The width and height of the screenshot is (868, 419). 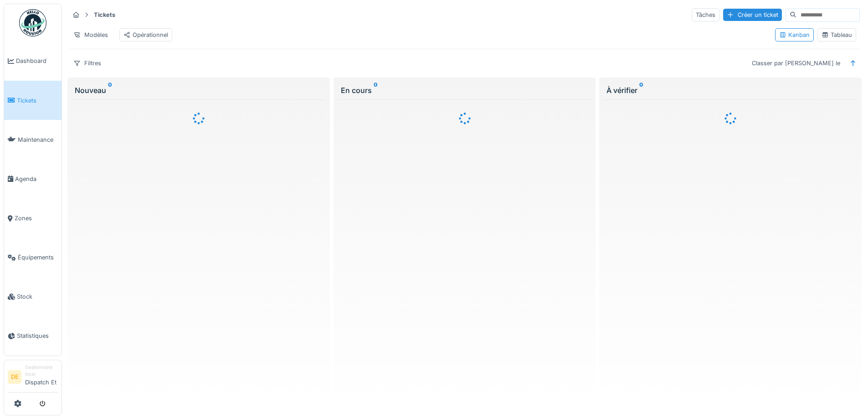 What do you see at coordinates (33, 297) in the screenshot?
I see `a: Stock` at bounding box center [33, 297].